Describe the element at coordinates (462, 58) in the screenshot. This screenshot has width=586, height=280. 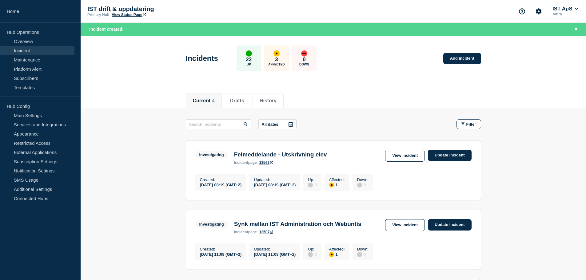
I see `a: Add incident` at that location.